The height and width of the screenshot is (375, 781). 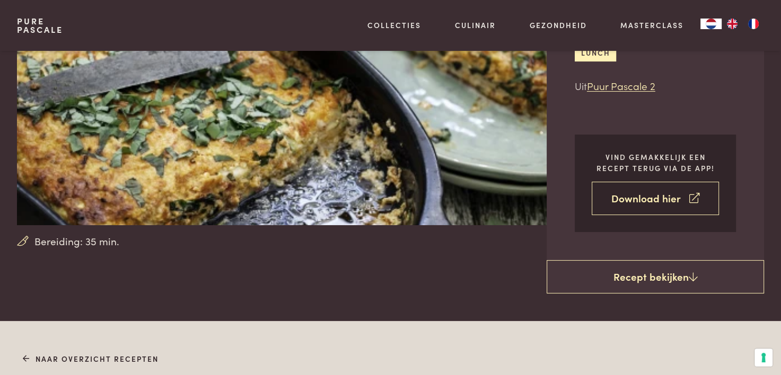 What do you see at coordinates (655, 162) in the screenshot?
I see `p: Vind gemakkelijk een recept terug via de app!` at bounding box center [655, 162].